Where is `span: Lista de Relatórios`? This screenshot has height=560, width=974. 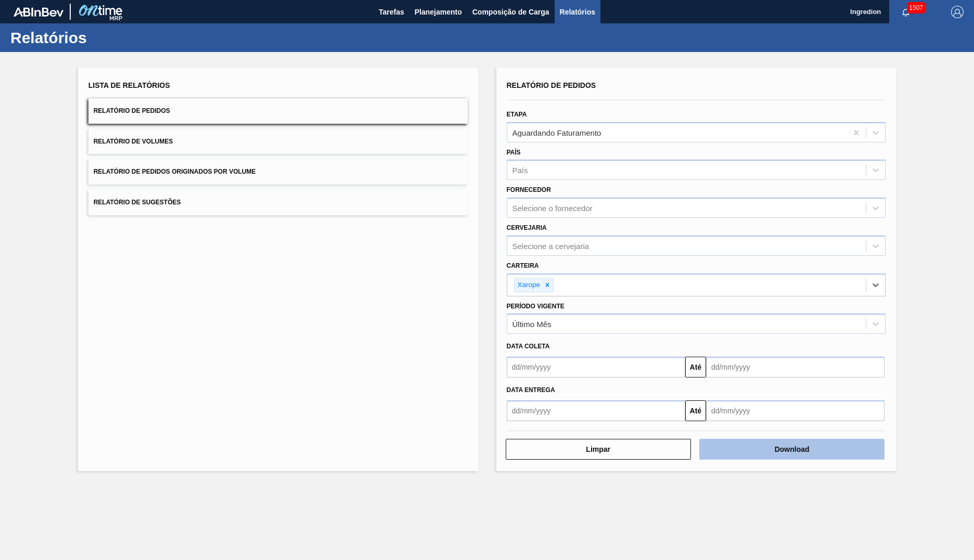
span: Lista de Relatórios is located at coordinates (129, 86).